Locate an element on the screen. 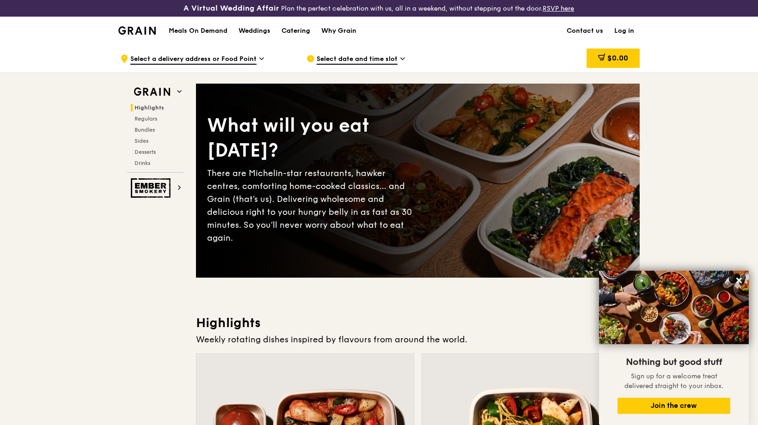 Image resolution: width=758 pixels, height=425 pixels. img: DSC07876-Edit02-Large.jpeg is located at coordinates (674, 307).